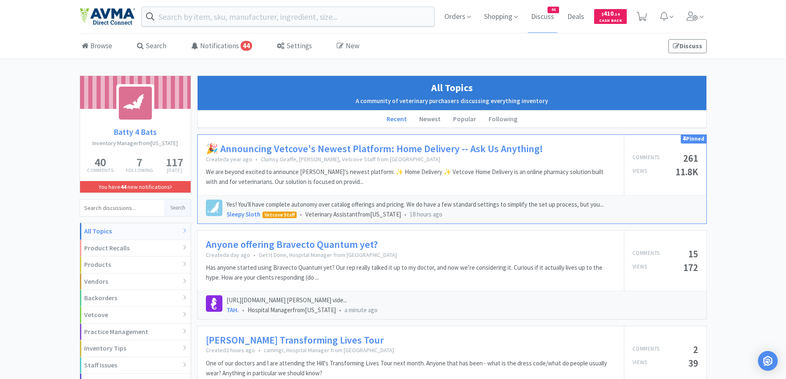  Describe the element at coordinates (693, 363) in the screenshot. I see `h5: 39` at that location.